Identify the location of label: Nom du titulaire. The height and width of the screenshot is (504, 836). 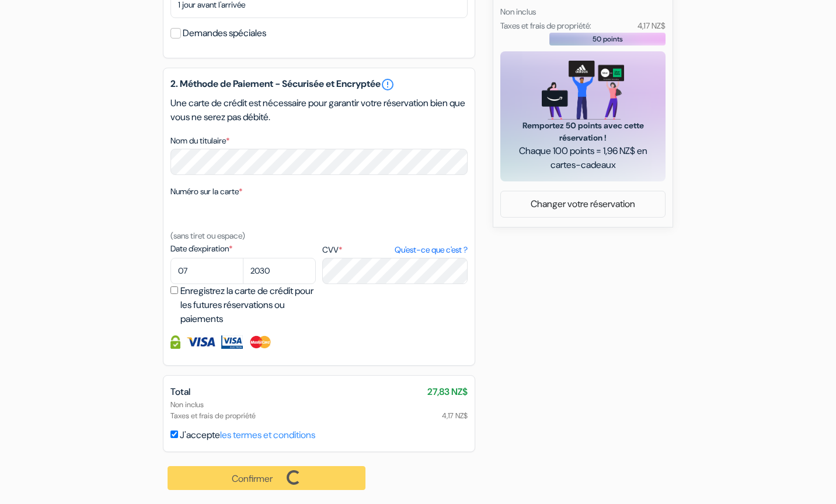
(200, 140).